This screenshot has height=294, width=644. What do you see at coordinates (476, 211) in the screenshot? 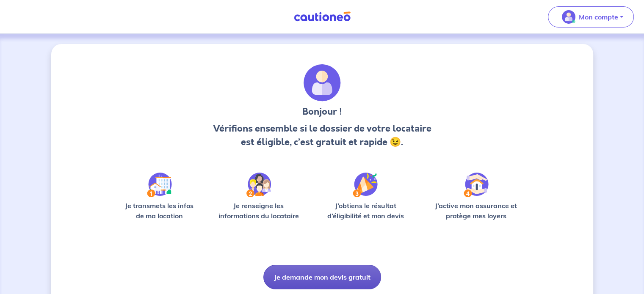
I see `p: J’active mon assurance et protège mes loyers` at bounding box center [476, 211].